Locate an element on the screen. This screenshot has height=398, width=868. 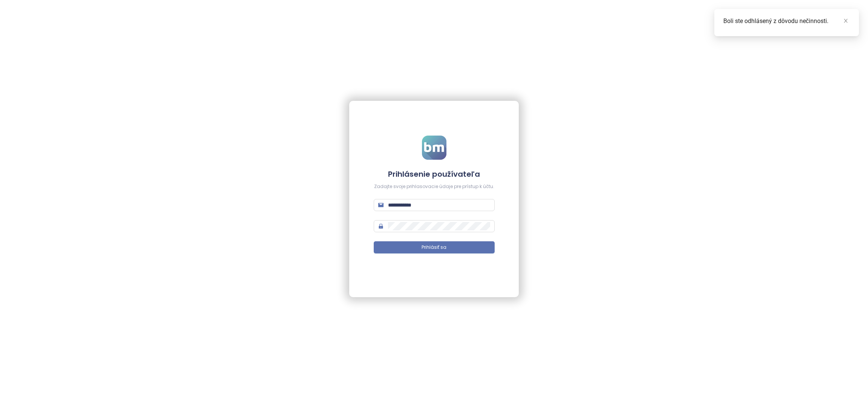
span: Prihlásiť sa is located at coordinates (434, 247).